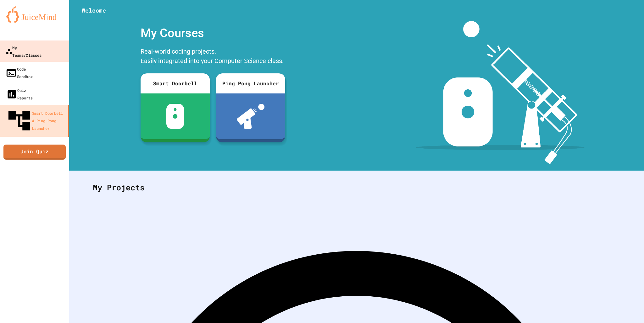 The image size is (644, 323). Describe the element at coordinates (36, 121) in the screenshot. I see `div: Smart Doorbell & Ping Pong Launcher` at that location.